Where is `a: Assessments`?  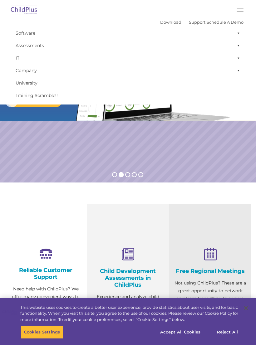
a: Assessments is located at coordinates (128, 46).